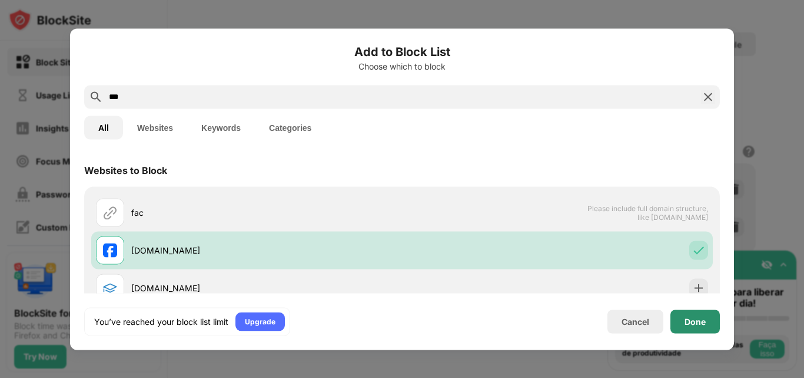 The width and height of the screenshot is (804, 378). What do you see at coordinates (110, 212) in the screenshot?
I see `img: url.svg` at bounding box center [110, 212].